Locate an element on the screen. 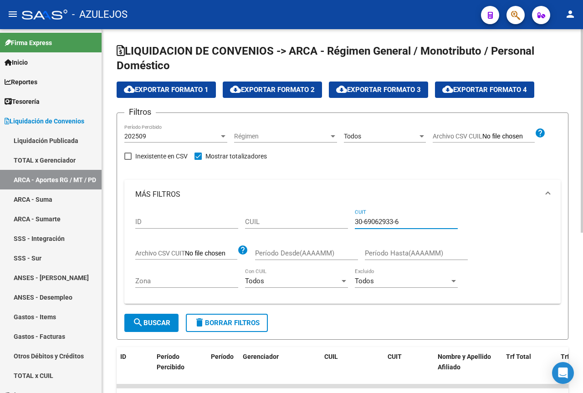 This screenshot has height=393, width=583. datatable-header-cell: Período is located at coordinates (223, 367).